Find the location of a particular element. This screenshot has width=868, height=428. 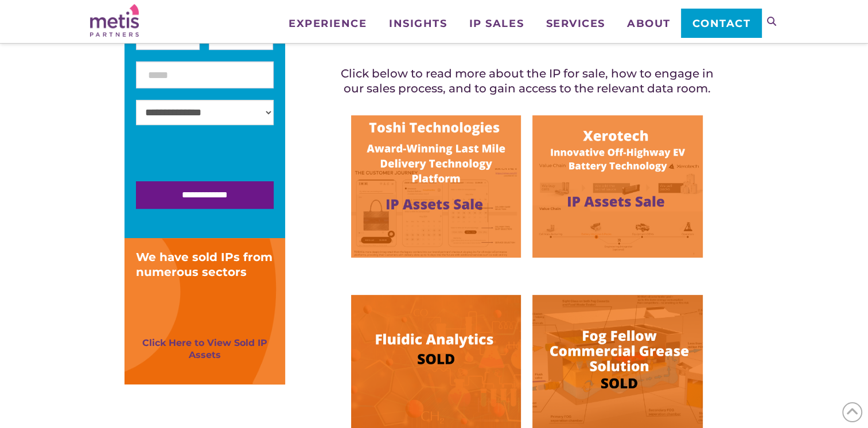

div: We have sold IPs from numerous sectors is located at coordinates (205, 265).